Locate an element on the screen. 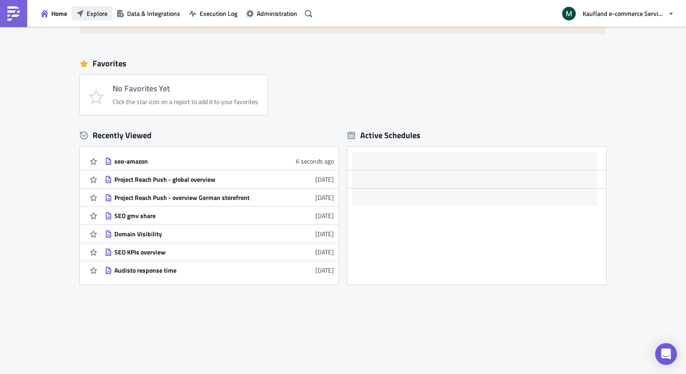 The height and width of the screenshot is (374, 686). a: Home is located at coordinates (54, 13).